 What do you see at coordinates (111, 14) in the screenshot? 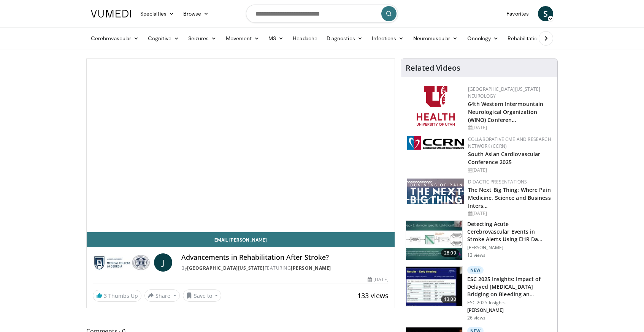
I see `img: VuMedi Logo` at bounding box center [111, 14].